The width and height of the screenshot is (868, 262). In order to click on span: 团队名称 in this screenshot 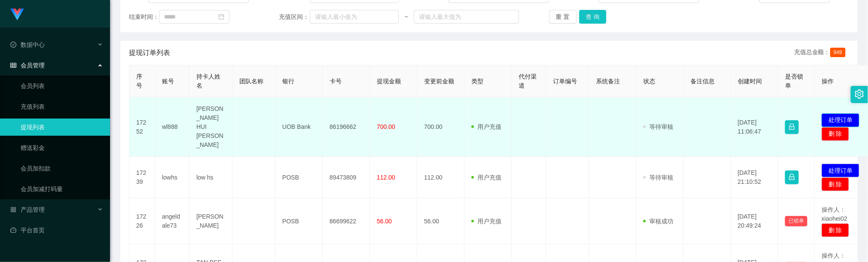, I will do `click(251, 81)`.